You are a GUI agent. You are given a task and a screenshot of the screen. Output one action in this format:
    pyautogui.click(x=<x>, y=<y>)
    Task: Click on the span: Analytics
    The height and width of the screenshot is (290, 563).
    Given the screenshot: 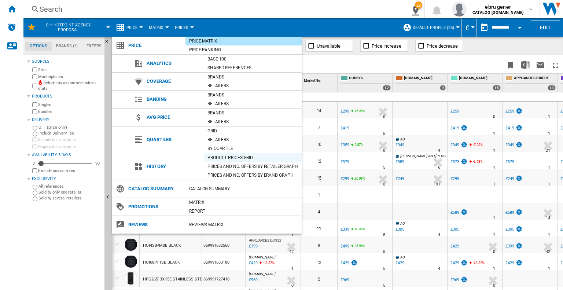 What is the action you would take?
    pyautogui.click(x=173, y=63)
    